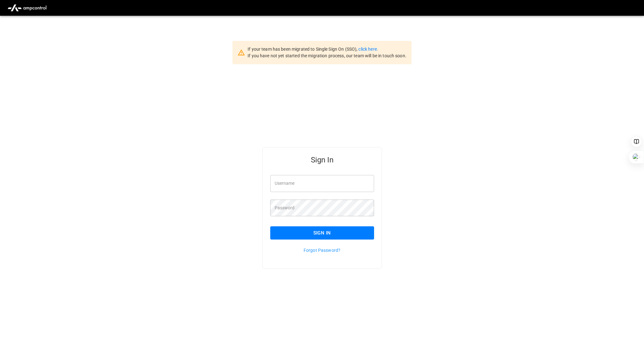  Describe the element at coordinates (322, 233) in the screenshot. I see `button: Sign In` at that location.